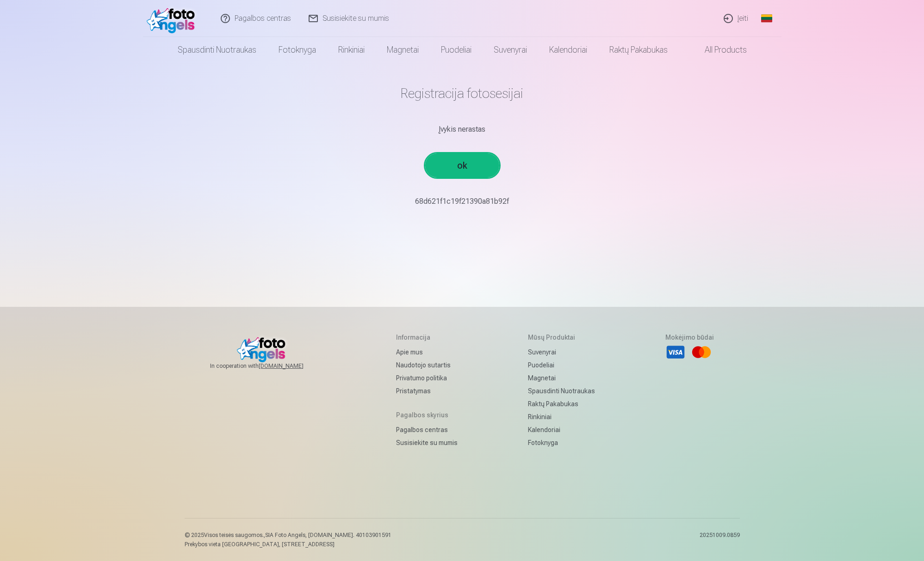 The image size is (924, 561). What do you see at coordinates (462, 201) in the screenshot?
I see `p: 68d621f1c19f21390a81b92f￼￼` at bounding box center [462, 201].